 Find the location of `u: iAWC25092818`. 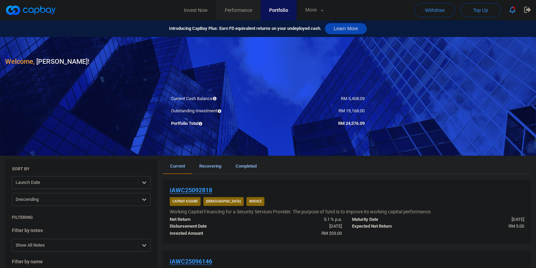

u: iAWC25092818 is located at coordinates (191, 190).